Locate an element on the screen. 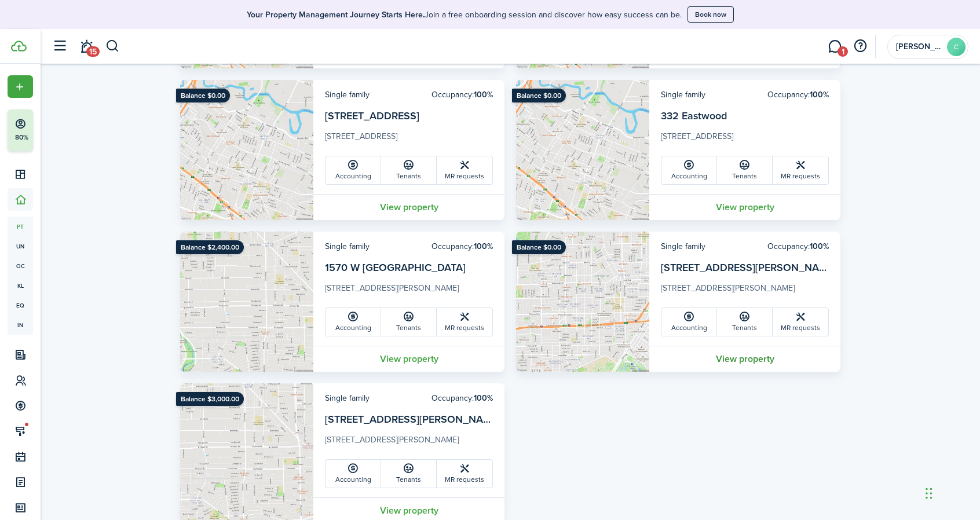 Image resolution: width=980 pixels, height=520 pixels. a: pt is located at coordinates (20, 227).